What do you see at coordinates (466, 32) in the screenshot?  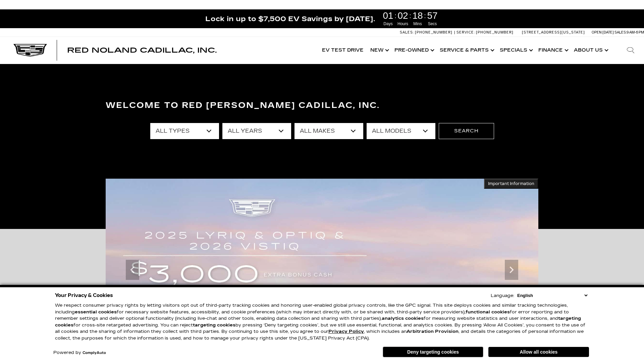 I see `span: Service:` at bounding box center [466, 32].